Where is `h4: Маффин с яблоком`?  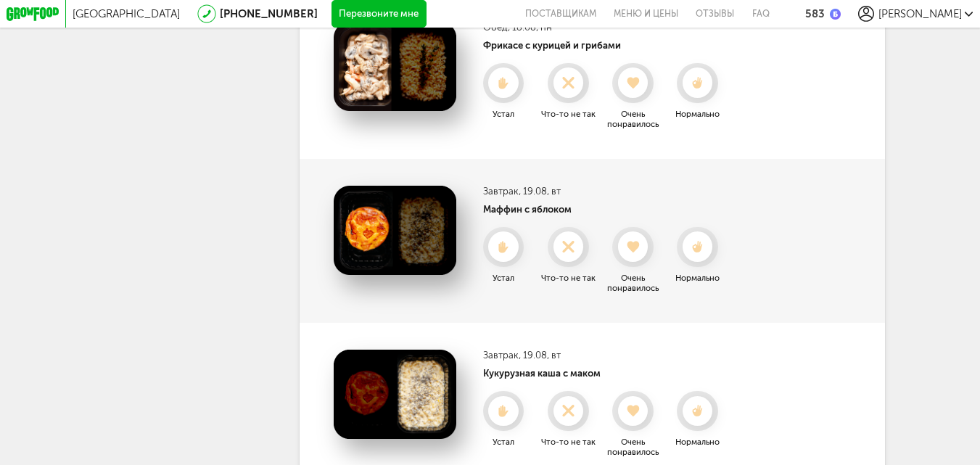
h4: Маффин с яблоком is located at coordinates (606, 209).